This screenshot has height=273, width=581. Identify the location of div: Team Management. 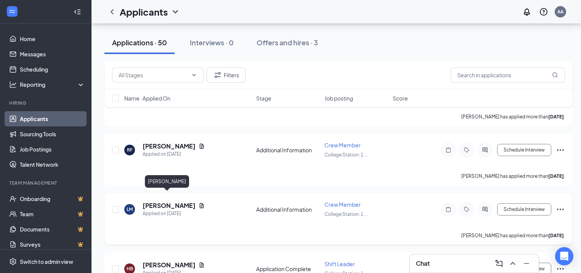
(46, 183).